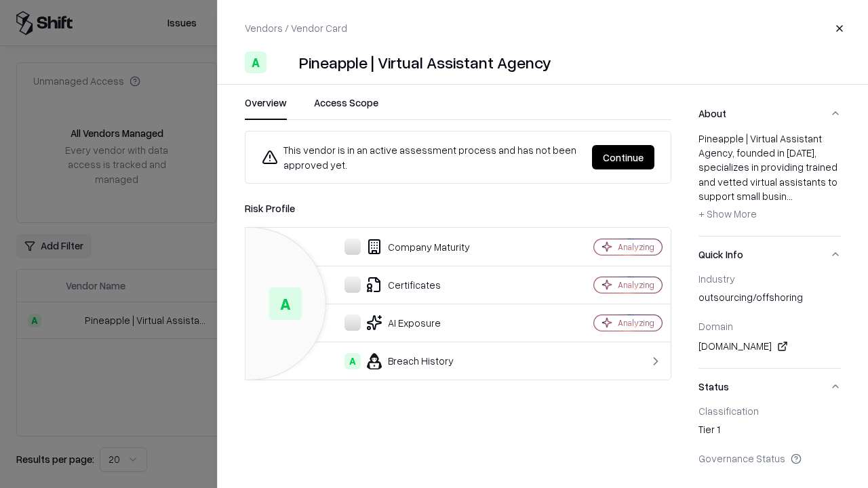 The image size is (868, 488). What do you see at coordinates (770, 184) in the screenshot?
I see `div: About` at bounding box center [770, 184].